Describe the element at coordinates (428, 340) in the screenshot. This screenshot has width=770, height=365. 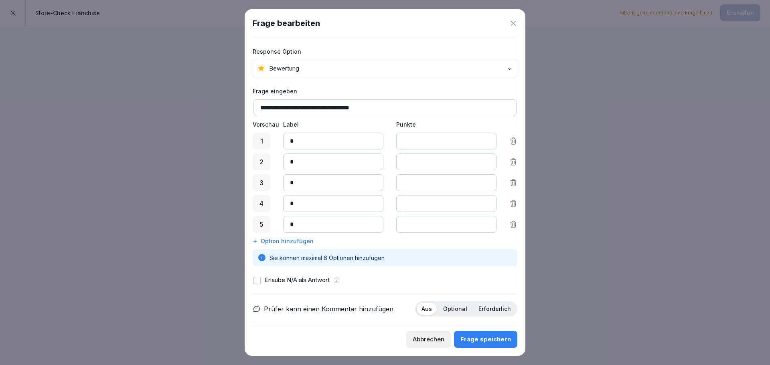
I see `div: Abbrechen` at that location.